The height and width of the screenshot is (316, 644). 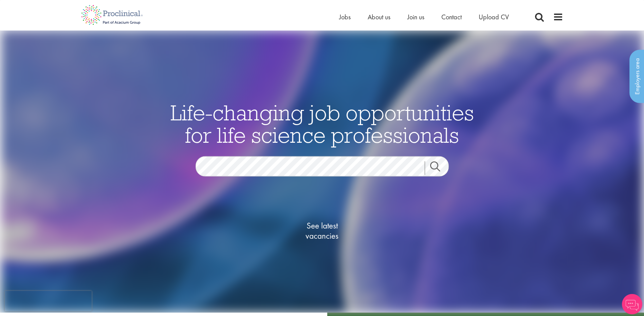 What do you see at coordinates (416, 17) in the screenshot?
I see `span: Join us` at bounding box center [416, 17].